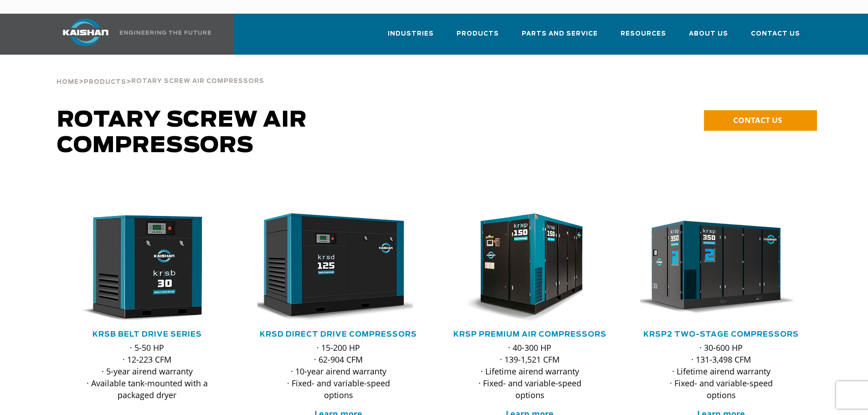 Image resolution: width=868 pixels, height=415 pixels. What do you see at coordinates (338, 371) in the screenshot?
I see `p: · 15-200 HP · 62-904 CFM · 10-year airend warranty · Fixed- and variable-speed options` at bounding box center [338, 371].